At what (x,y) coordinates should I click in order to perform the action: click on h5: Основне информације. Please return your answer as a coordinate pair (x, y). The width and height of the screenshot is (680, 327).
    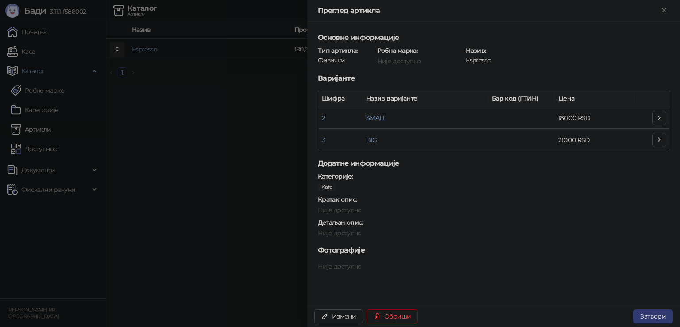
    Looking at the image, I should click on (493, 38).